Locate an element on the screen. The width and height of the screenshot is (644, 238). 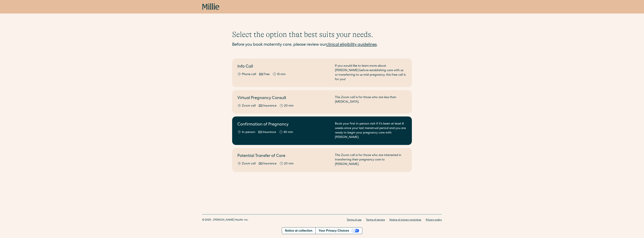
a: Virtual Pregnancy ConsultZoom callInsurance20 minThis Zoom call is for those who are less than [M... is located at coordinates (322, 101).